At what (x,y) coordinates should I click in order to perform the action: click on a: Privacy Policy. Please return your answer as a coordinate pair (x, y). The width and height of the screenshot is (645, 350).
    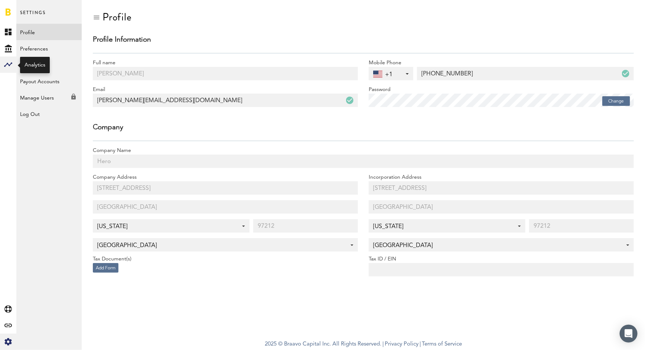
    Looking at the image, I should click on (401, 344).